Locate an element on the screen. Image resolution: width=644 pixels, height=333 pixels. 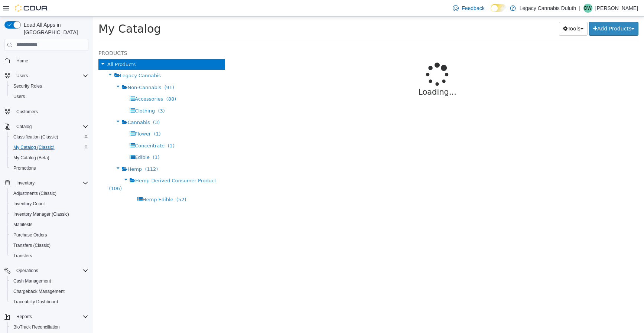
span: Security Roles is located at coordinates (49, 86).